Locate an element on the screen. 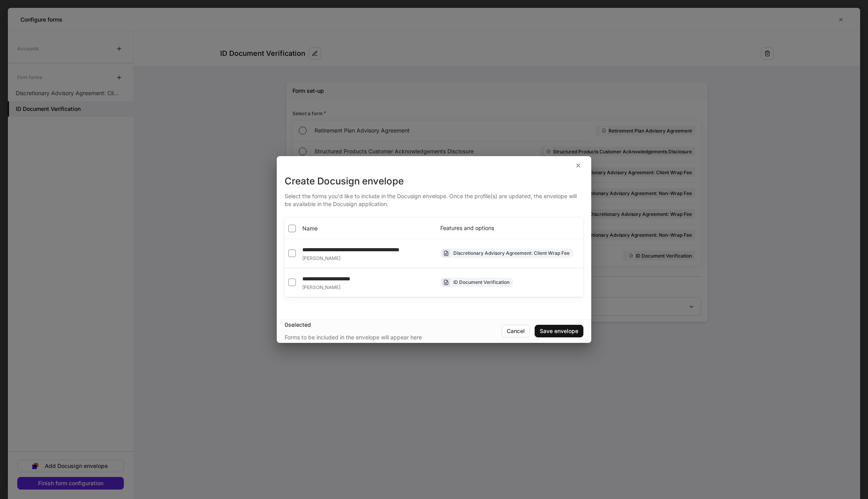 The width and height of the screenshot is (868, 499). div: ID Document Verification is located at coordinates (481, 282).